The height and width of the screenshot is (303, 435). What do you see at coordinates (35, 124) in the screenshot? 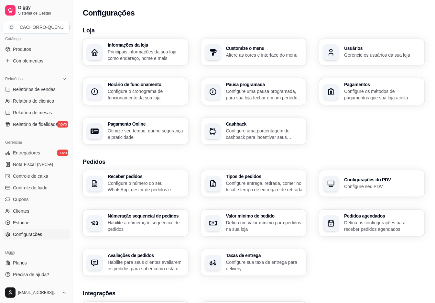
I see `span: Relatório de fidelidade` at bounding box center [35, 124].